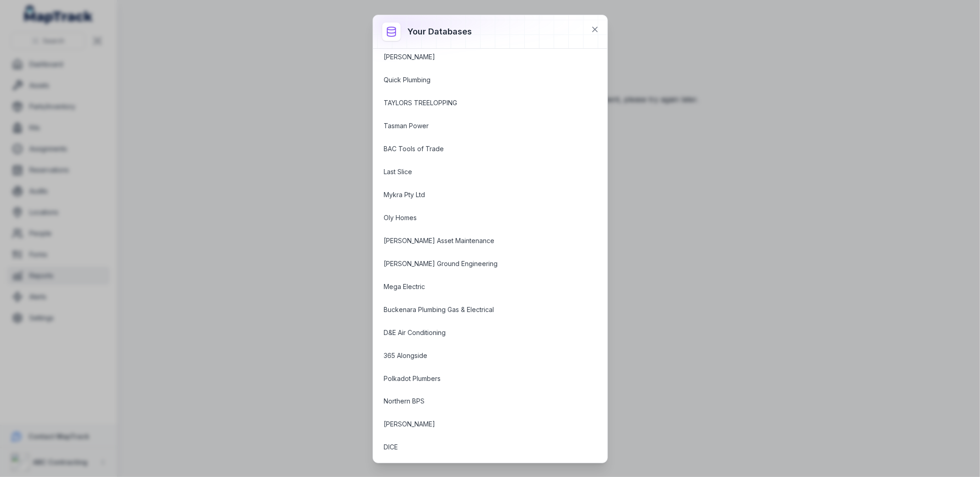 This screenshot has width=980, height=477. Describe the element at coordinates (480, 217) in the screenshot. I see `a: Oly Homes` at that location.